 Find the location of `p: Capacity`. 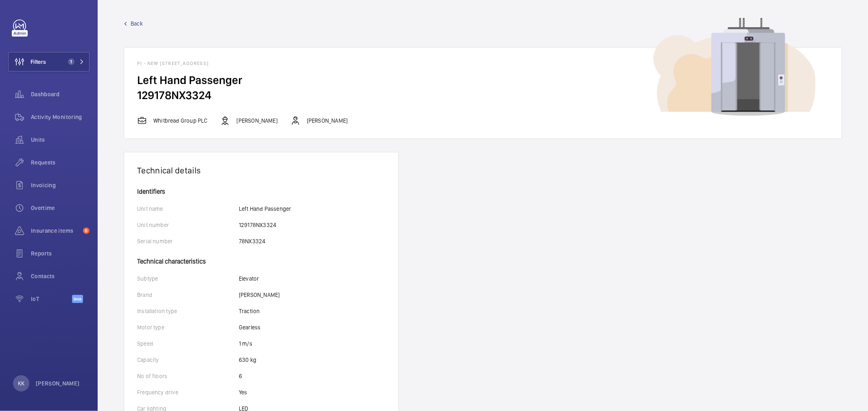

p: Capacity is located at coordinates (188, 360).